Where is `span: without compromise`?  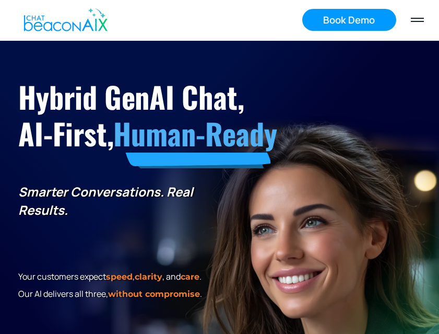
span: without compromise is located at coordinates (154, 293).